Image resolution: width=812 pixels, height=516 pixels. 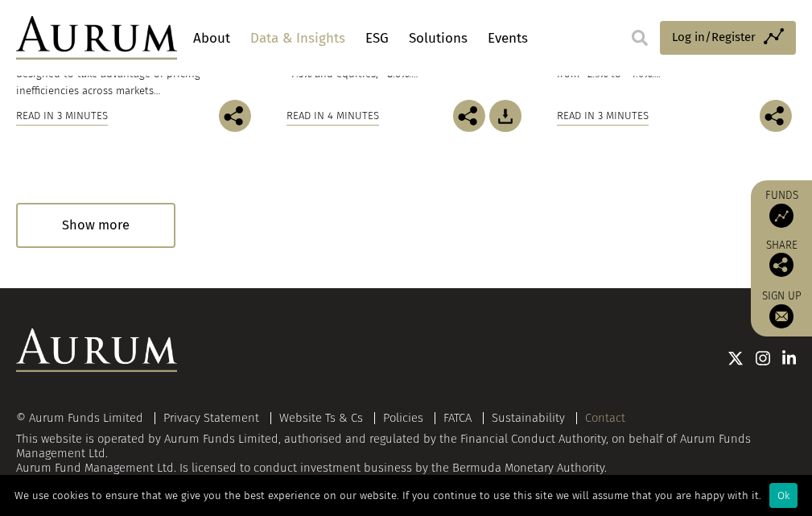 I want to click on div: © Aurum Funds Limited, so click(x=84, y=417).